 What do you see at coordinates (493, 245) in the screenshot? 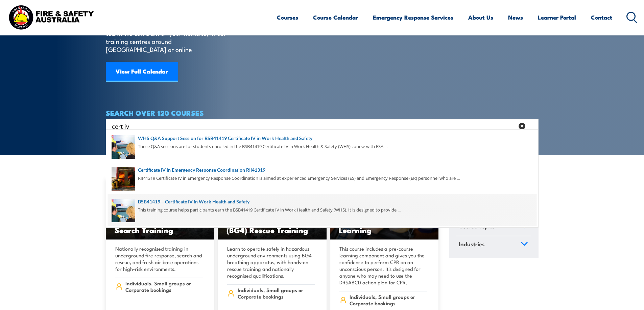
I see `a: Industries` at bounding box center [493, 245].